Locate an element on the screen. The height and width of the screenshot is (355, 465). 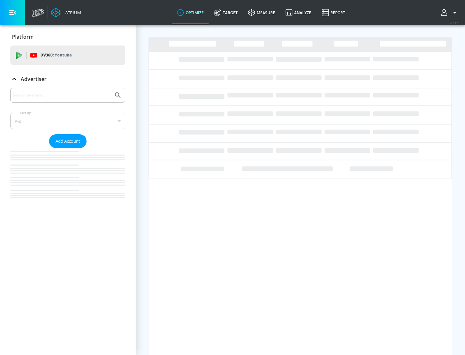
a: Target is located at coordinates (225, 13).